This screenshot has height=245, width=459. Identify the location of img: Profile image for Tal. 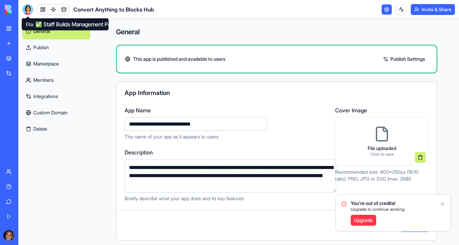
(44, 9).